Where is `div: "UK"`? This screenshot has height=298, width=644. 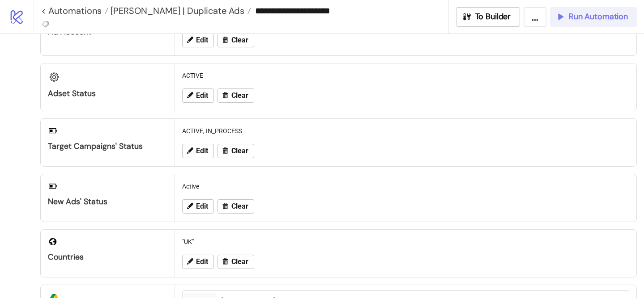
div: "UK" is located at coordinates (406, 242).